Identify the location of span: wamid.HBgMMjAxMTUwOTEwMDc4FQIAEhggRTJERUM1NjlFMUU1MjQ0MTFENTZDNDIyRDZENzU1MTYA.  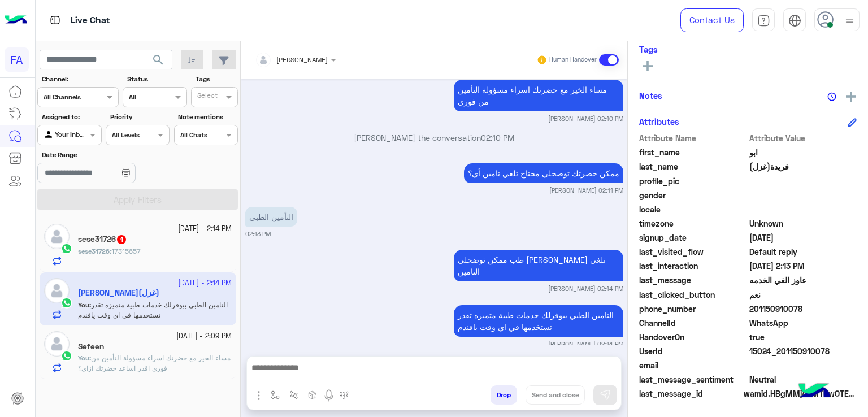
(800, 393).